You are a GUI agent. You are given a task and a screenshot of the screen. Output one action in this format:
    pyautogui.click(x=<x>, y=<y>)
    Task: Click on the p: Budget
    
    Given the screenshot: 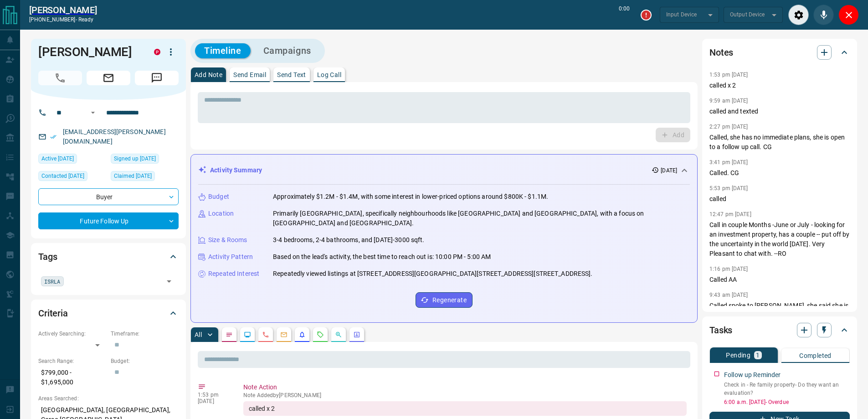 What is the action you would take?
    pyautogui.click(x=219, y=196)
    